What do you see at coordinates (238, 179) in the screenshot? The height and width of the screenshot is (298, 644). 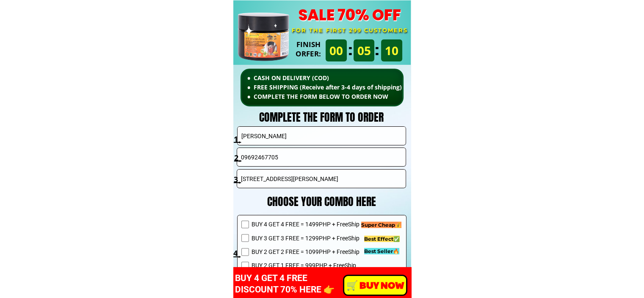 I see `h3: 3` at bounding box center [238, 179].